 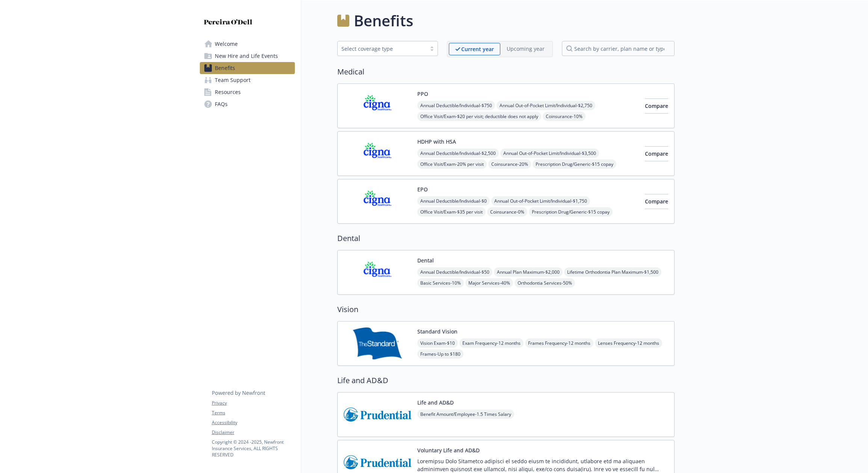 What do you see at coordinates (619, 49) in the screenshot?
I see `input: search by carrier, plan name or type` at bounding box center [619, 49].